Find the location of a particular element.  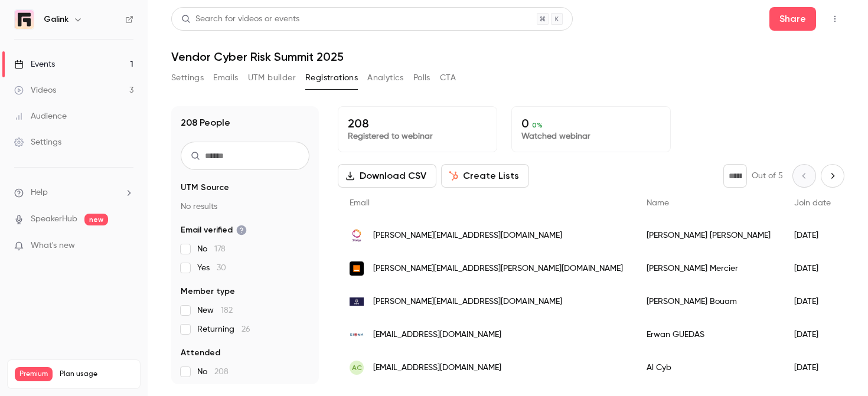

span: Yes is located at coordinates (211, 268).